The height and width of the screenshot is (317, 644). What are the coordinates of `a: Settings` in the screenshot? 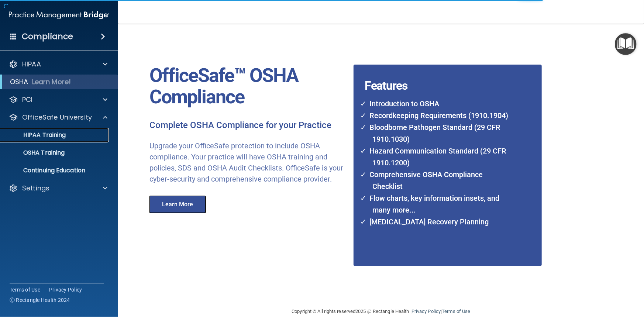 It's located at (58, 188).